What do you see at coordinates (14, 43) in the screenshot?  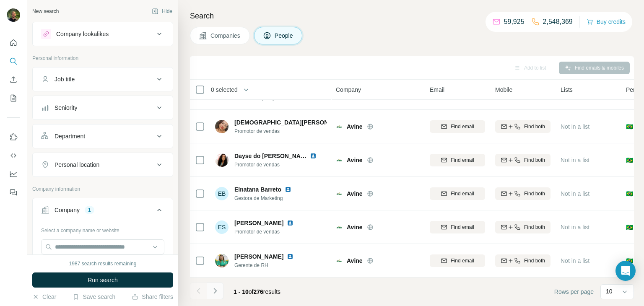 I see `button: Quick start` at bounding box center [14, 43].